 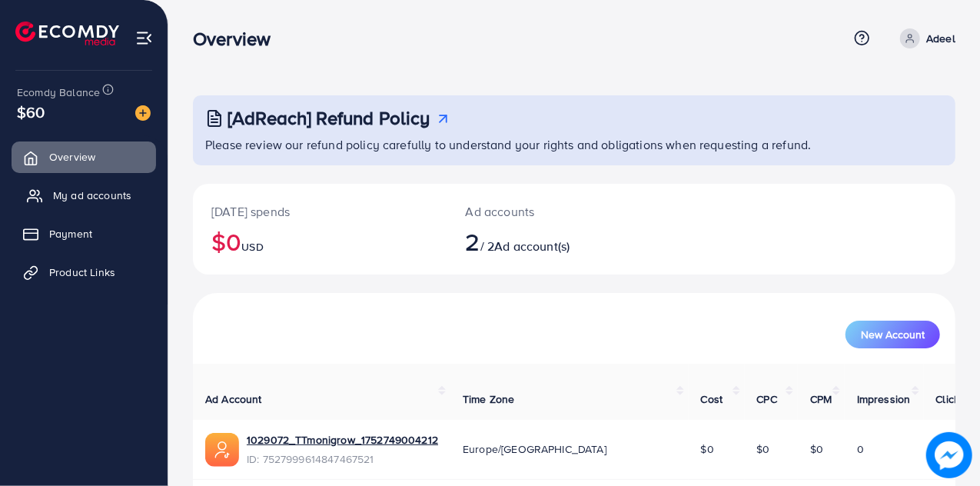 I want to click on span: USD, so click(x=252, y=247).